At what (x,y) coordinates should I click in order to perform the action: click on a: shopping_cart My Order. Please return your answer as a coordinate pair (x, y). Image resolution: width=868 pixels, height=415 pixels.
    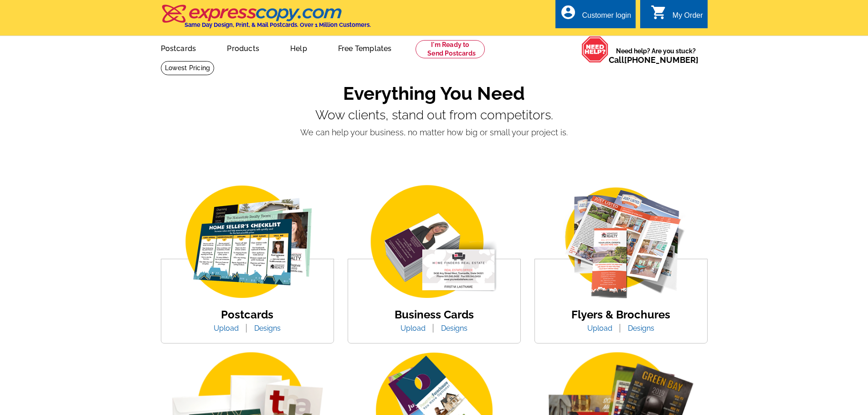
    Looking at the image, I should click on (676, 15).